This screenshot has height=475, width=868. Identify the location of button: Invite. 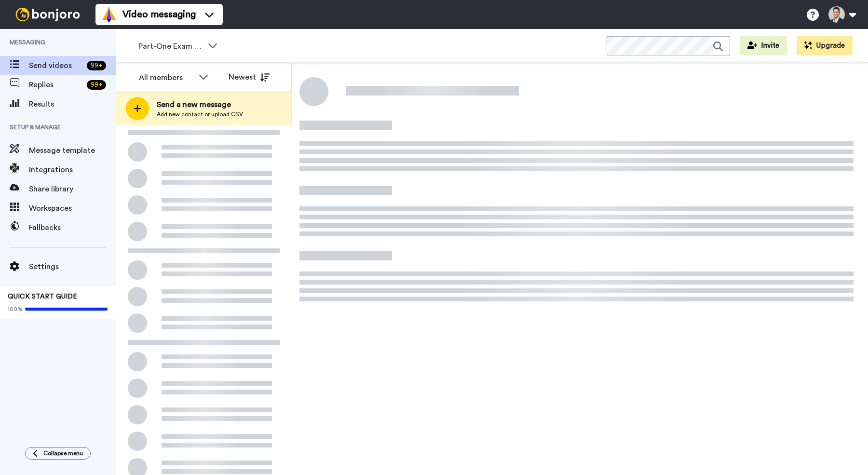
(764, 46).